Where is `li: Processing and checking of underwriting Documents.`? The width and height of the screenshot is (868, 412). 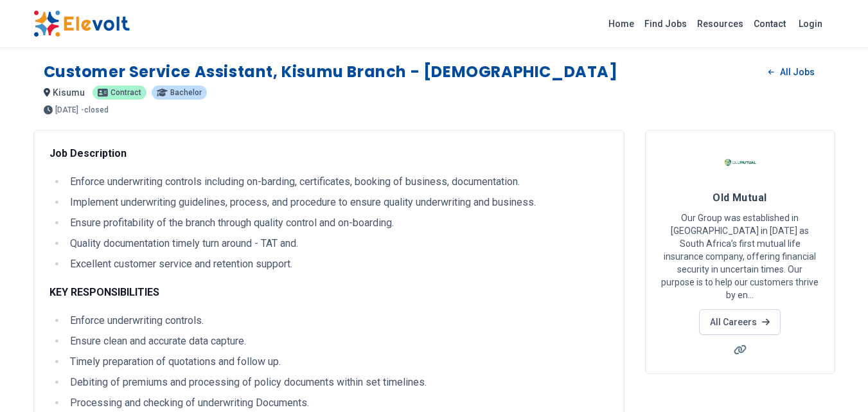
li: Processing and checking of underwriting Documents. is located at coordinates (337, 404).